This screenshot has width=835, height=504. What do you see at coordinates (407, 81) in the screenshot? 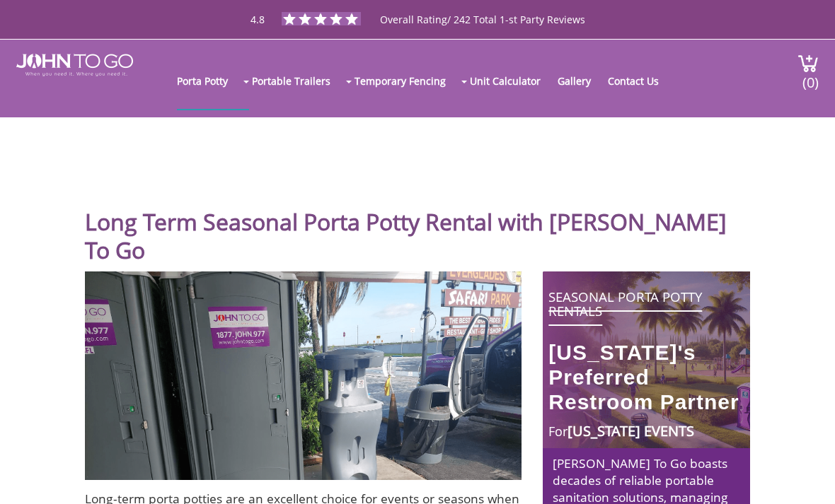
I see `a: Temporary Fencing` at bounding box center [407, 81].